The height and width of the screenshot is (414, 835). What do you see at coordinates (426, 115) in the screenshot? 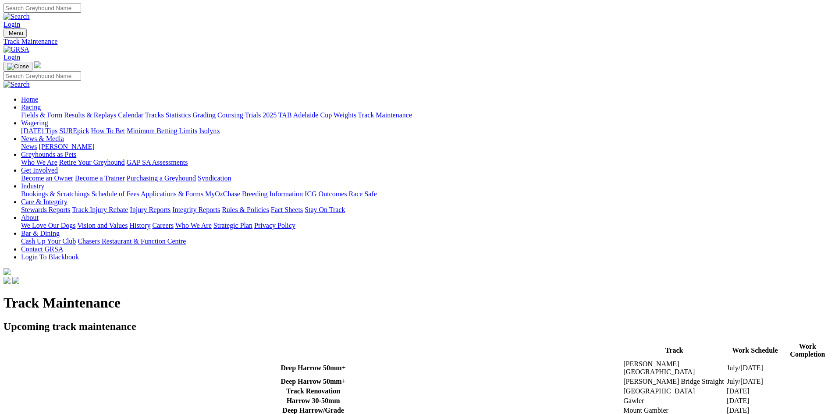
I see `div: Racing` at bounding box center [426, 115].